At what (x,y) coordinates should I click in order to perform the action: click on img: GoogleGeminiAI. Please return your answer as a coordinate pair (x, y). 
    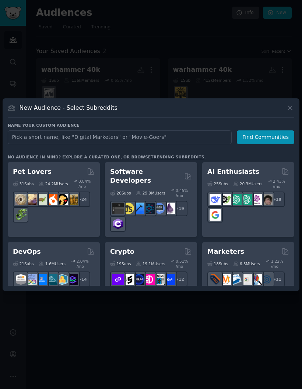
    Looking at the image, I should click on (215, 215).